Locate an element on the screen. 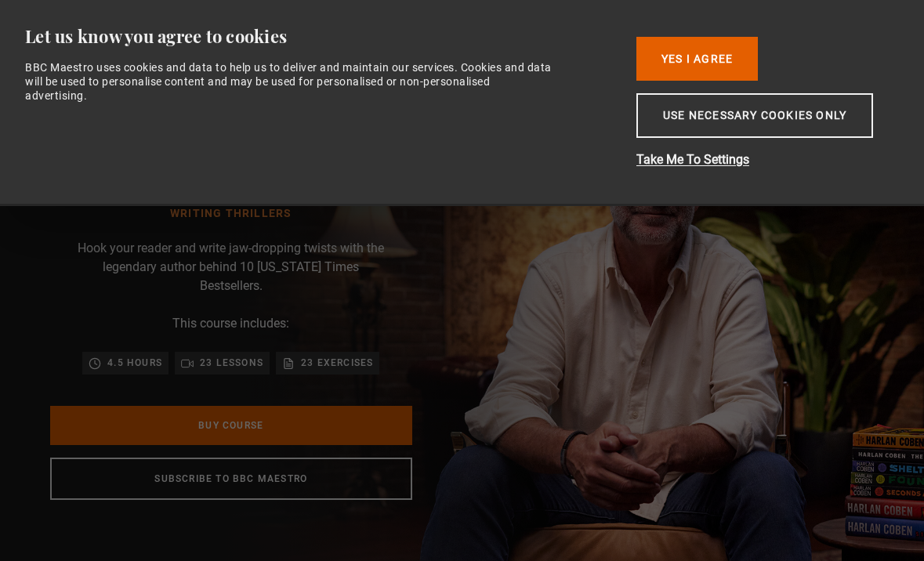 The height and width of the screenshot is (561, 924). button: Take Me To Settings is located at coordinates (762, 159).